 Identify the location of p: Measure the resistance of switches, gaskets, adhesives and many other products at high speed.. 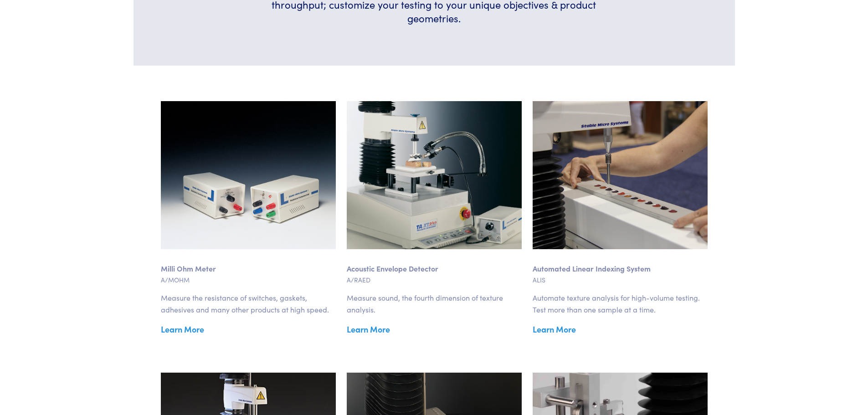
(248, 304).